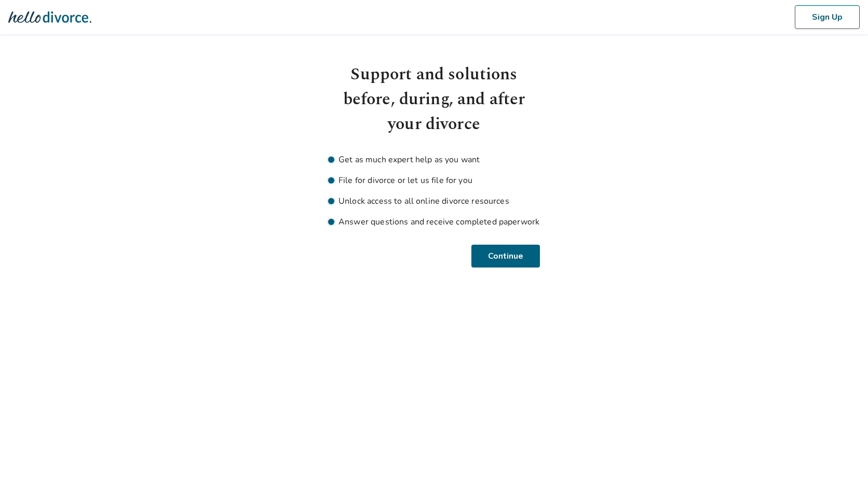  Describe the element at coordinates (434, 201) in the screenshot. I see `li: Unlock access to all online divorce resources` at that location.